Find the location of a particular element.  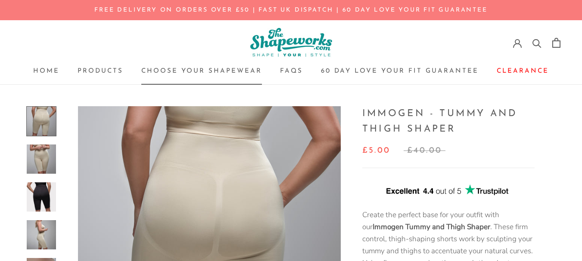

a: Search is located at coordinates (537, 43).